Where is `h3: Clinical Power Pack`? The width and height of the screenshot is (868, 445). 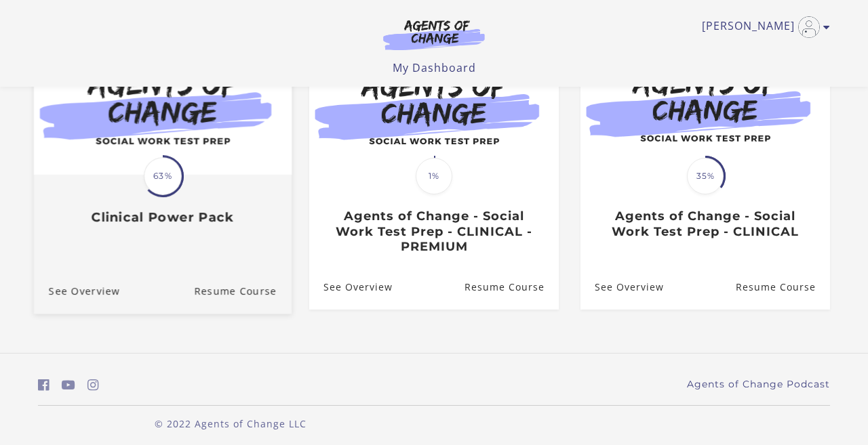
h3: Clinical Power Pack is located at coordinates (163, 217).